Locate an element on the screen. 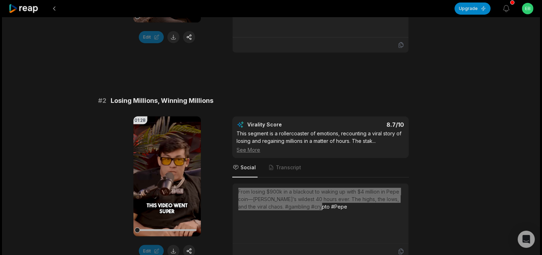 This screenshot has height=255, width=542. div: This segment is a rollercoaster of emotions, recounting a viral story of losing and regaining mil... is located at coordinates (321, 141).